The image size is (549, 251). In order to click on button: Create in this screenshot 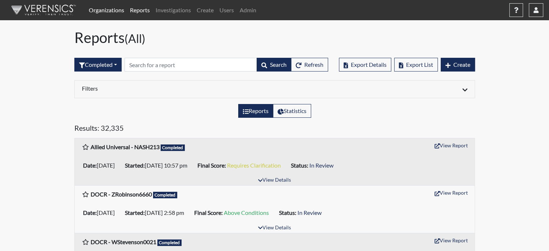, I will do `click(458, 65)`.